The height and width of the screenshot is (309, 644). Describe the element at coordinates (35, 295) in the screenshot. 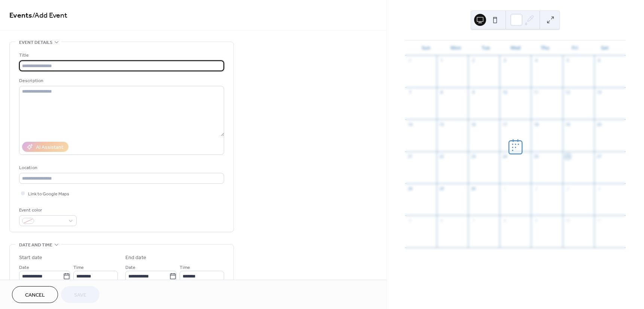

I see `span: Cancel` at that location.